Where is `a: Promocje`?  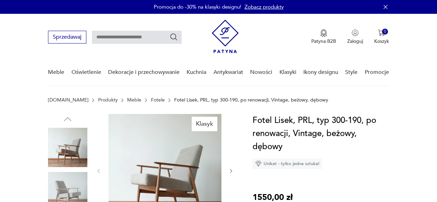
a: Promocje is located at coordinates (377, 72).